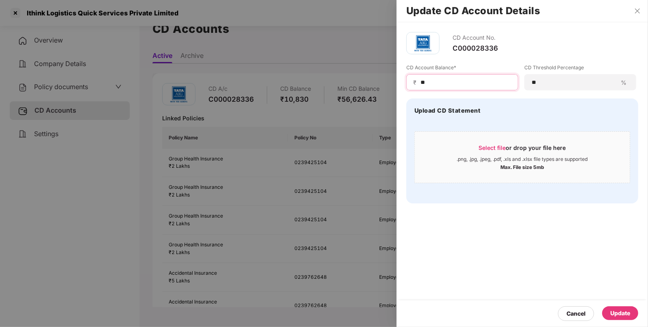 This screenshot has height=327, width=648. What do you see at coordinates (462, 69) in the screenshot?
I see `label: CD Account Balance*` at bounding box center [462, 69].